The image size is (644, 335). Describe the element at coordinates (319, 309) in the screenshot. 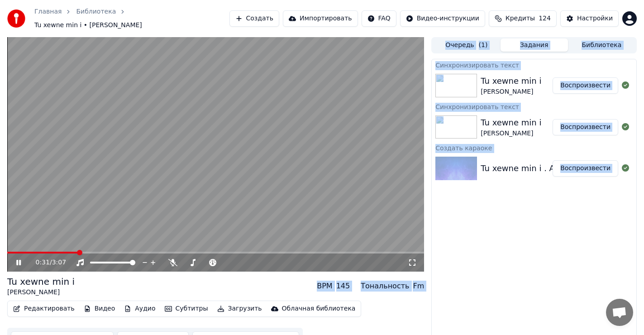

I see `div: Облачная библиотека` at that location.